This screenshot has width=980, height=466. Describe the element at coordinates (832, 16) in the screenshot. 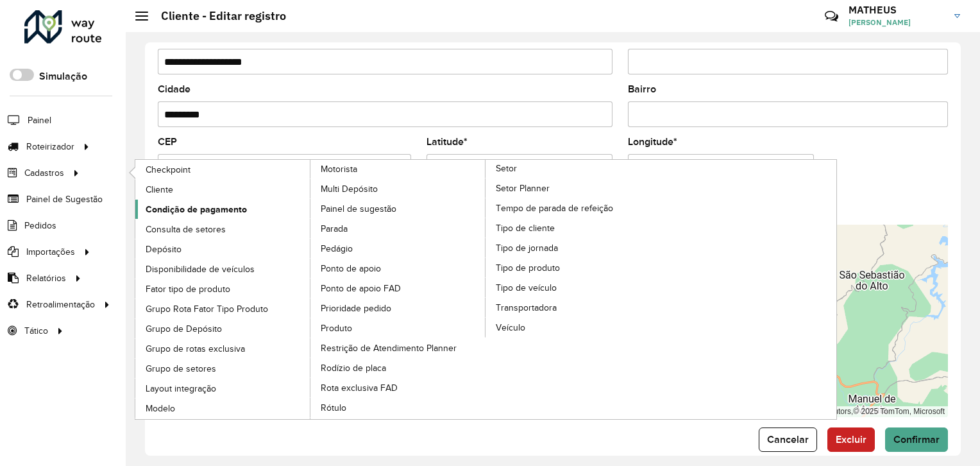

I see `a: Contato Rápido` at that location.